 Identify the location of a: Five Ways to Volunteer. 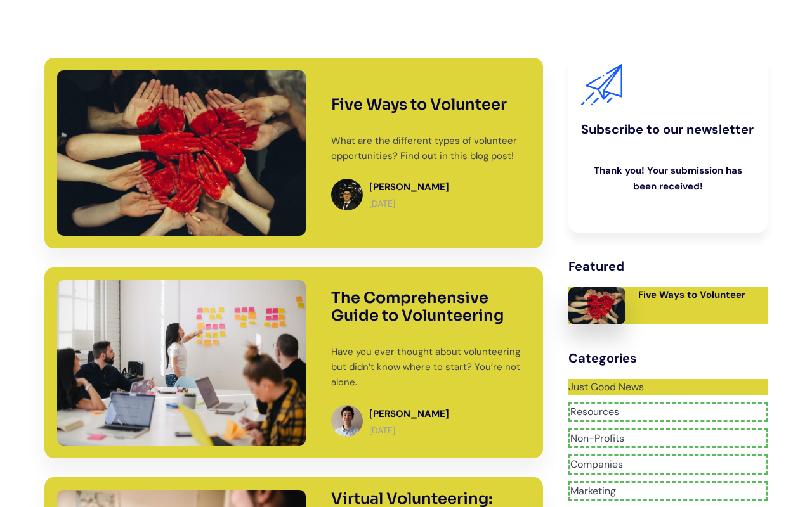
(668, 307).